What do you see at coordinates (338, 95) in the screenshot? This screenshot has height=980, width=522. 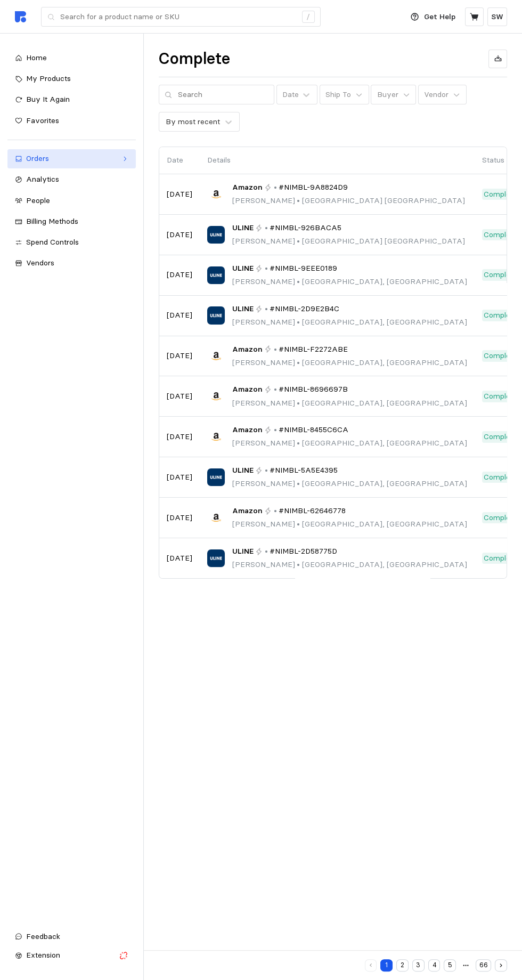 I see `p: Ship To` at bounding box center [338, 95].